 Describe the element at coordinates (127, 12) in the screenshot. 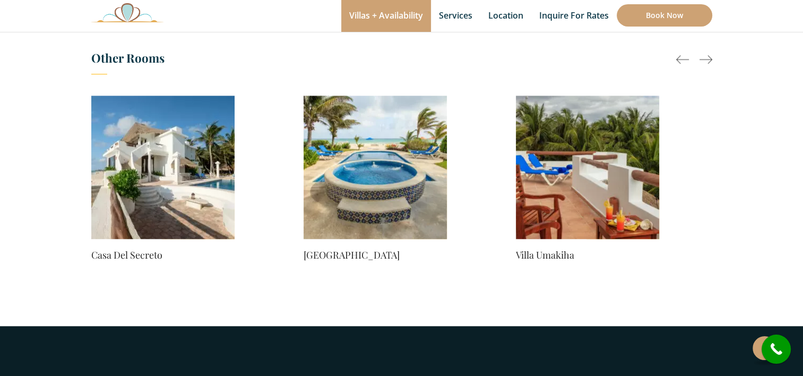

I see `img: Awesome Logo` at that location.